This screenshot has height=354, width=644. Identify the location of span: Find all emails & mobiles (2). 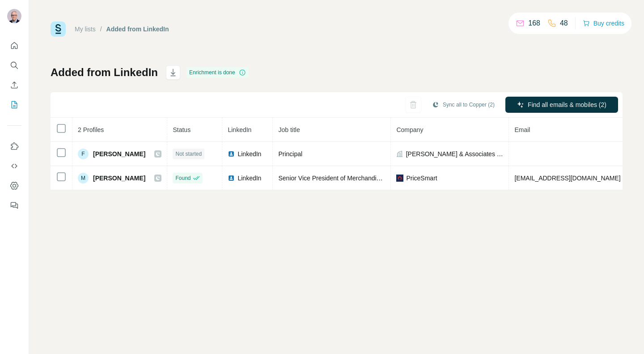
(567, 105).